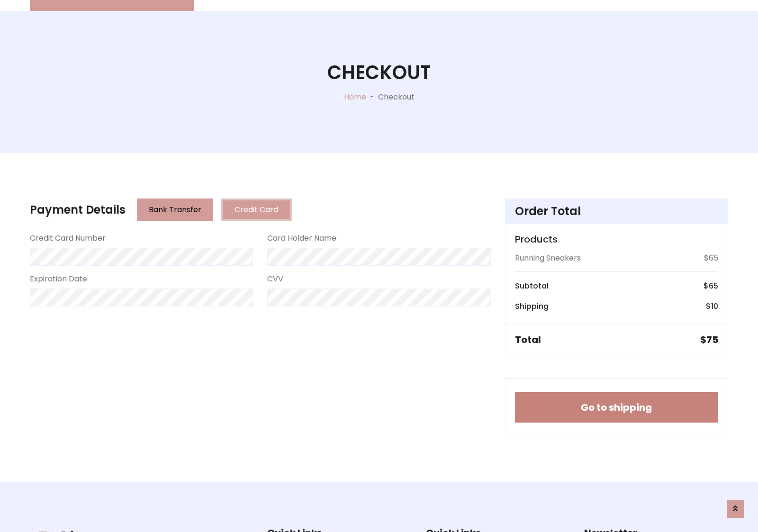 This screenshot has height=532, width=758. Describe the element at coordinates (616, 239) in the screenshot. I see `h5: Products` at that location.